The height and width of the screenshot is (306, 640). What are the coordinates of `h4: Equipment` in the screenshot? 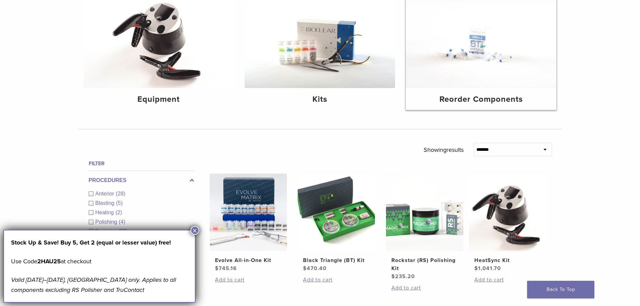 It's located at (159, 99).